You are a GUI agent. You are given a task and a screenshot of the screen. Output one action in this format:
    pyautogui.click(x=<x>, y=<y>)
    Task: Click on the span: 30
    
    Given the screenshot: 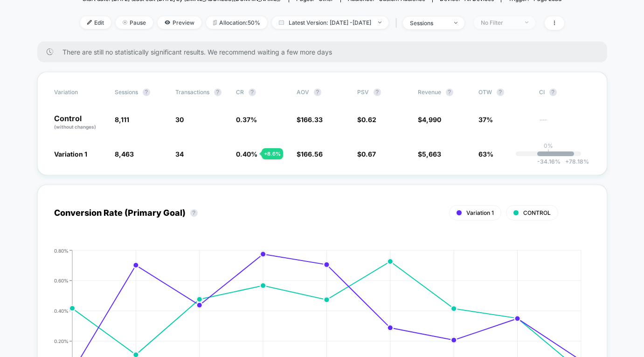 What is the action you would take?
    pyautogui.click(x=180, y=119)
    